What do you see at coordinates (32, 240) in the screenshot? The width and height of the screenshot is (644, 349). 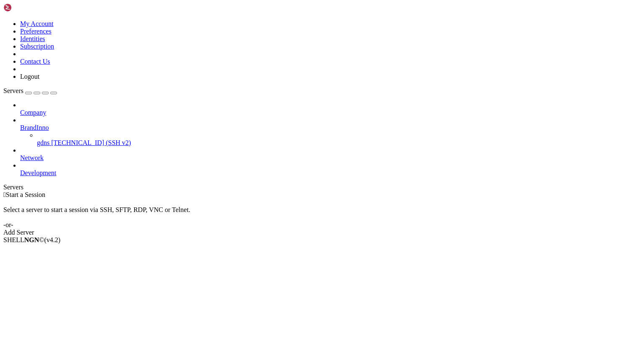 I see `span: SHELL ©` at bounding box center [32, 240].